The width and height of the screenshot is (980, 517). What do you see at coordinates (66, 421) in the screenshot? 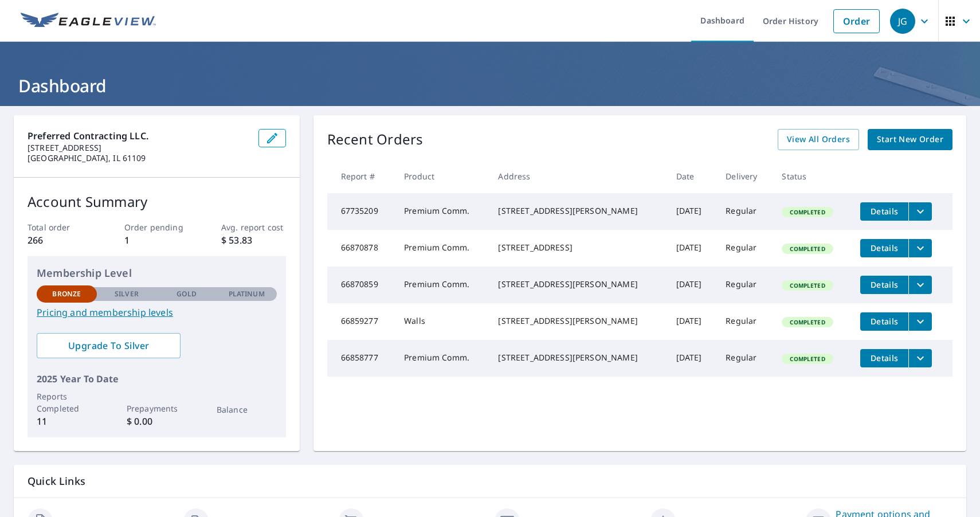
I see `p: 11` at bounding box center [66, 421].